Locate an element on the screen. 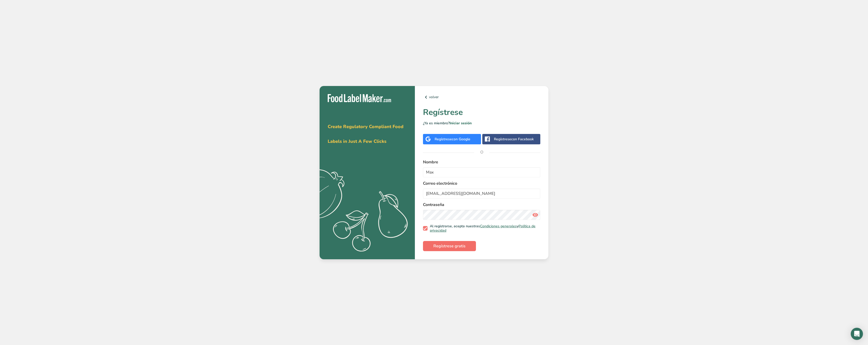 Image resolution: width=868 pixels, height=345 pixels. img: Food Label Maker is located at coordinates (359, 98).